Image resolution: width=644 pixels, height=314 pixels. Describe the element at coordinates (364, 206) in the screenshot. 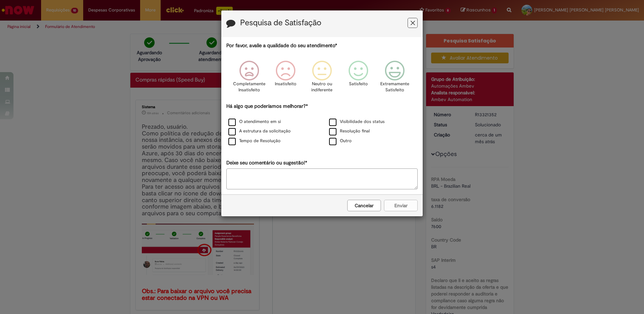

I see `button: Cancelar` at that location.